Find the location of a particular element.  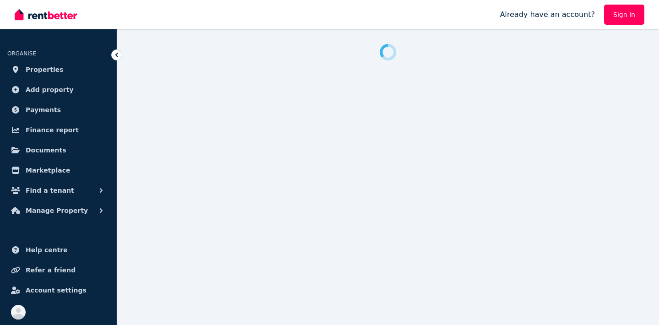

span: Properties is located at coordinates (44, 70).